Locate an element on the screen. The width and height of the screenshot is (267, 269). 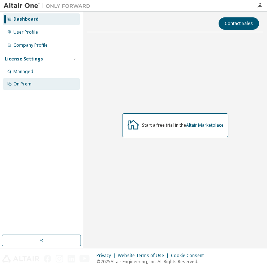
div: Website Terms of Use is located at coordinates (144, 255).